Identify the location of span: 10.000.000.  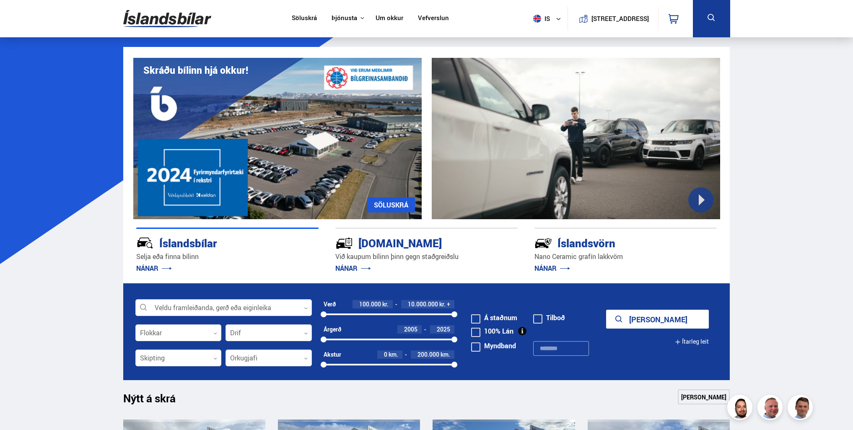
(423, 304).